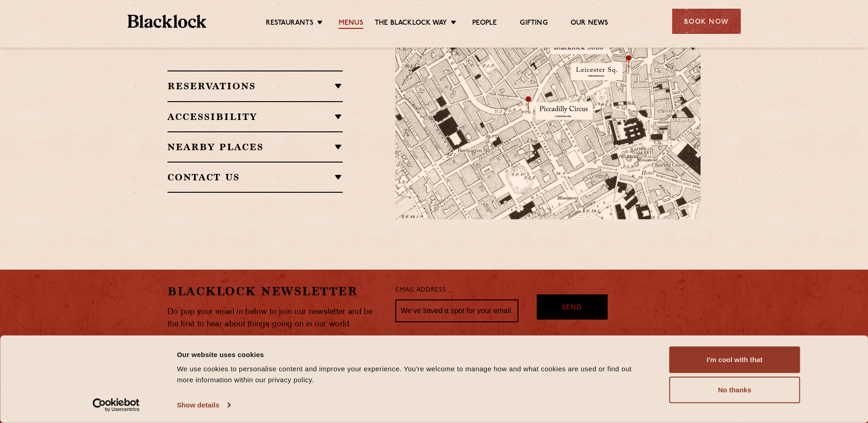 The width and height of the screenshot is (868, 423). What do you see at coordinates (290, 23) in the screenshot?
I see `a: Restaurants` at bounding box center [290, 23].